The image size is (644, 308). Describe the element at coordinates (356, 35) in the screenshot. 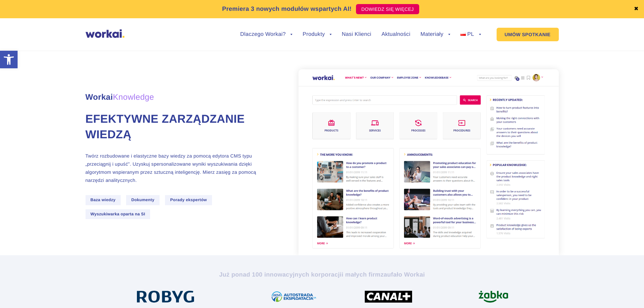

I see `a: Nasi Klienci` at that location.